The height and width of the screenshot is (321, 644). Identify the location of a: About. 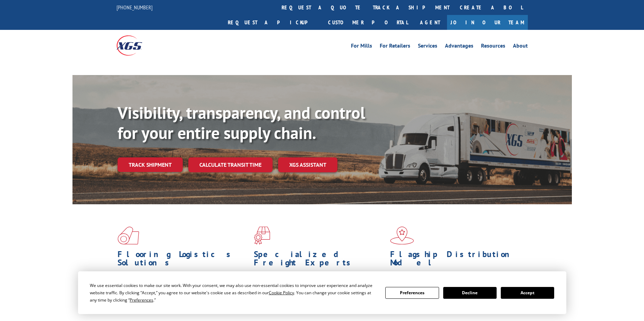
(521, 47).